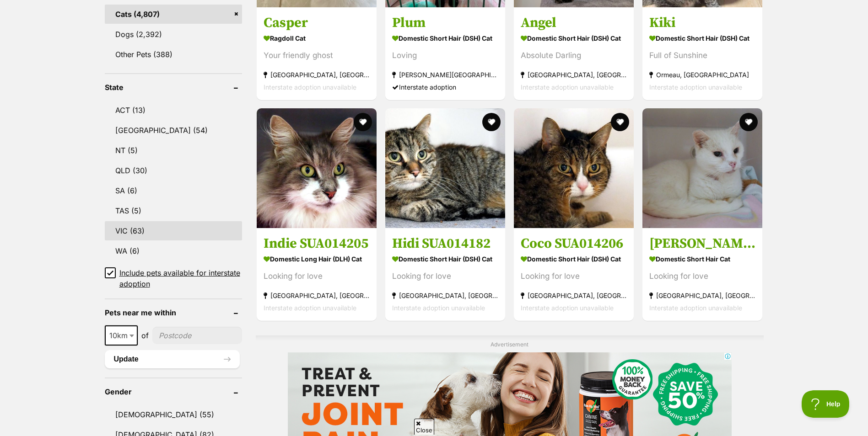 This screenshot has height=436, width=868. Describe the element at coordinates (173, 34) in the screenshot. I see `a: Dogs (2,392)` at that location.